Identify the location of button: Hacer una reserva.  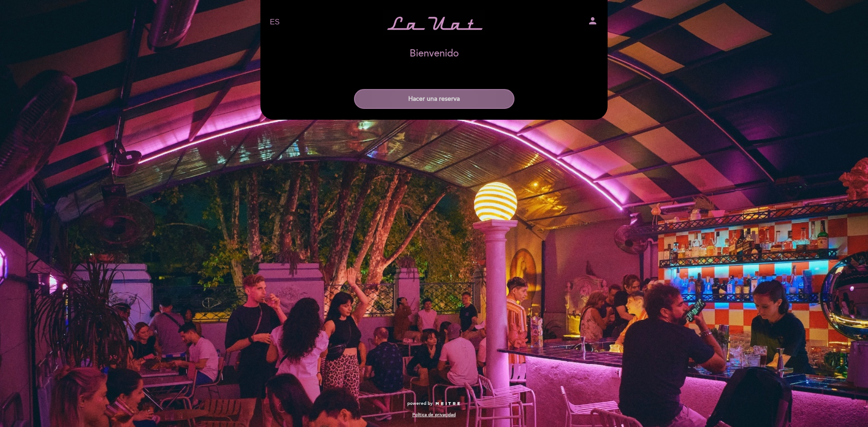
(434, 99).